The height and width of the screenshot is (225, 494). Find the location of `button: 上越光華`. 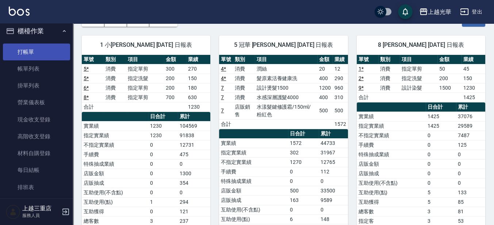

button: 上越光華 is located at coordinates (435, 12).